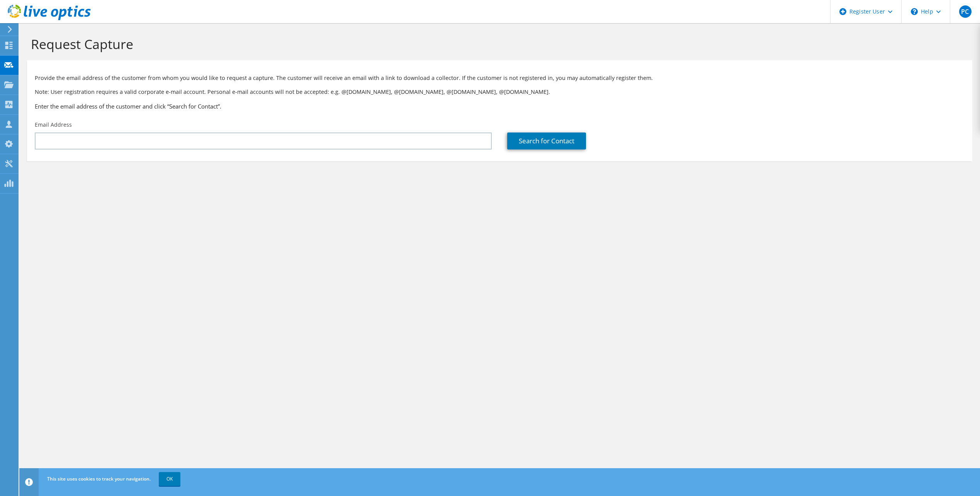  Describe the element at coordinates (914, 12) in the screenshot. I see `svg: \n` at that location.